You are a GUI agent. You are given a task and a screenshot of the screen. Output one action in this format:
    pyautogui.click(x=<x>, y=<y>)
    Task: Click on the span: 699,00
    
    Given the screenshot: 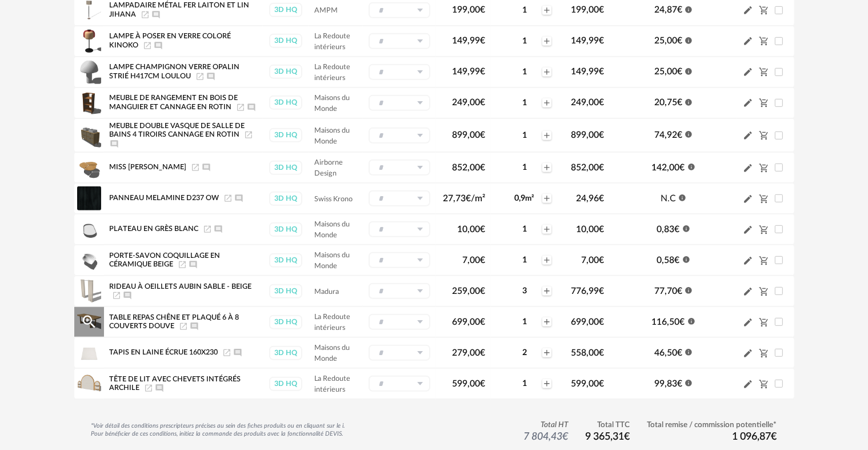 What is the action you would take?
    pyautogui.click(x=588, y=322)
    